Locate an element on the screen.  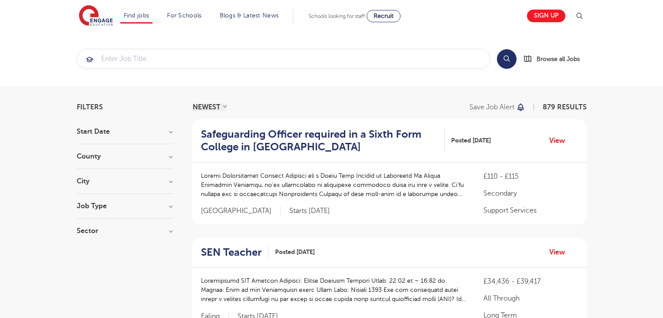
p: Support Services is located at coordinates (530, 210).